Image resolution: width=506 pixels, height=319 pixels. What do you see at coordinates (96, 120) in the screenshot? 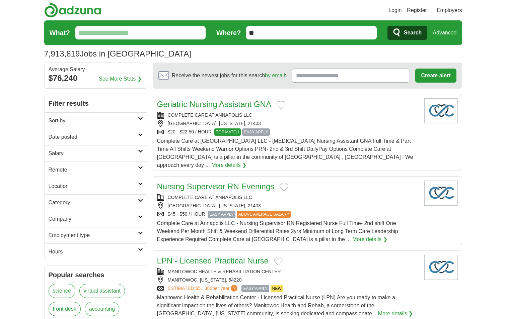
I see `a: Sort by` at bounding box center [96, 120].